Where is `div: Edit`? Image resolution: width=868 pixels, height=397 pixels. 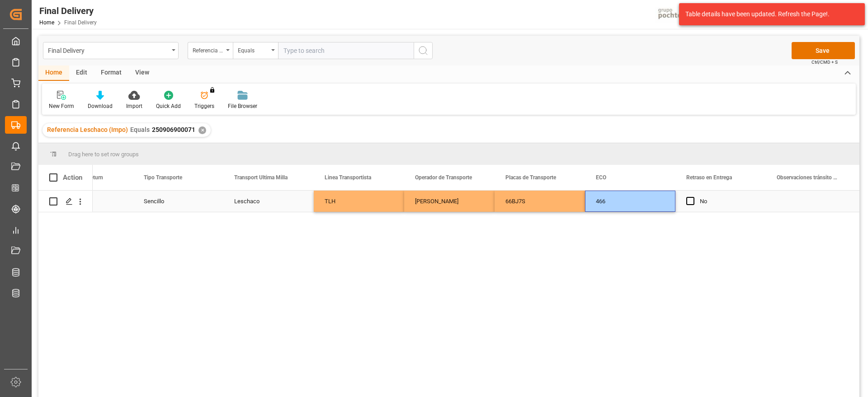 div: Edit is located at coordinates (81, 73).